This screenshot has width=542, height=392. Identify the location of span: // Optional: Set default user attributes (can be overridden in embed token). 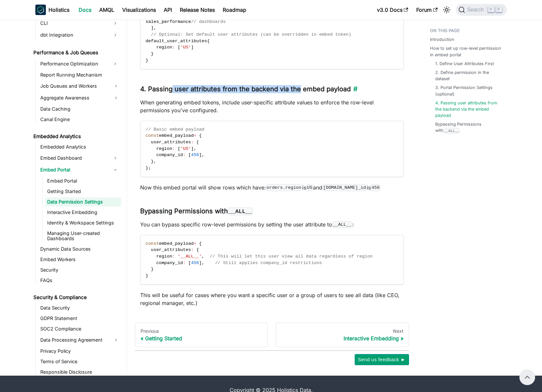
(251, 34).